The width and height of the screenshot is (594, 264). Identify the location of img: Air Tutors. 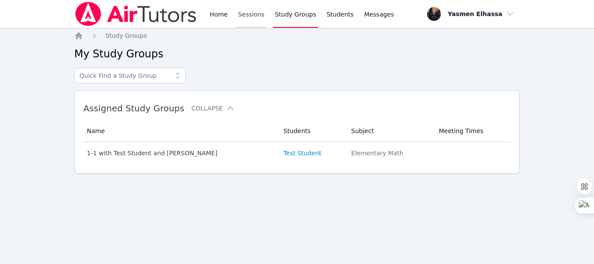
(136, 14).